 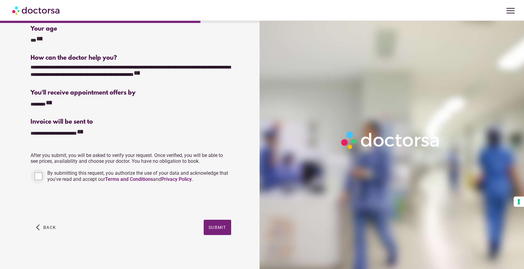 I want to click on button: Submit, so click(x=218, y=227).